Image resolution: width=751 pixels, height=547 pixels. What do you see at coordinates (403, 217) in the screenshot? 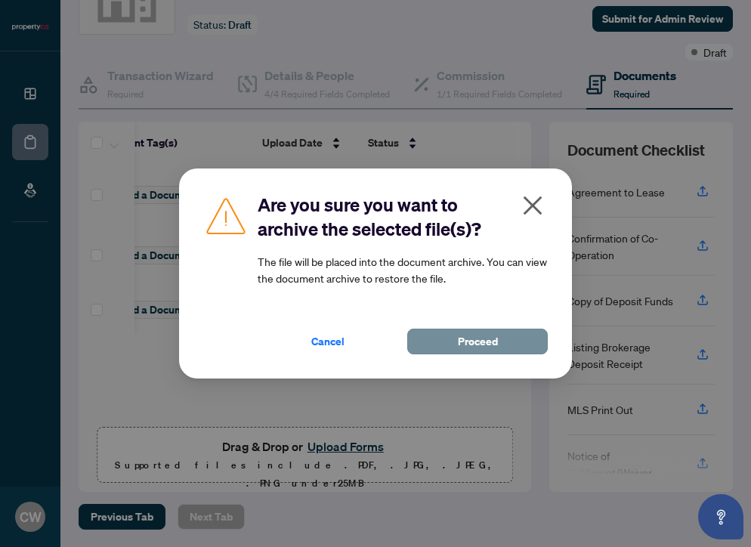
I see `h2: Are you sure you want to archive the selected file(s)?` at bounding box center [403, 217].